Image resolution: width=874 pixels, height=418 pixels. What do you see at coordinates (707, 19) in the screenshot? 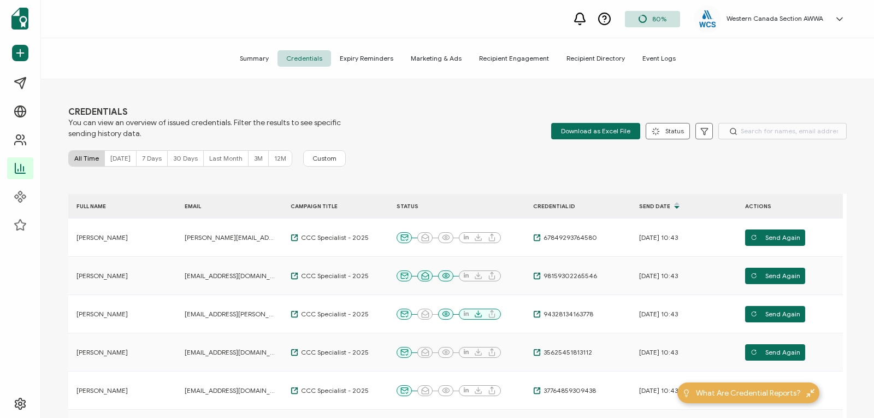
I see `img: eb0530a7-dc53-4dd2-968c-61d1fd0a03d4.png` at bounding box center [707, 19].